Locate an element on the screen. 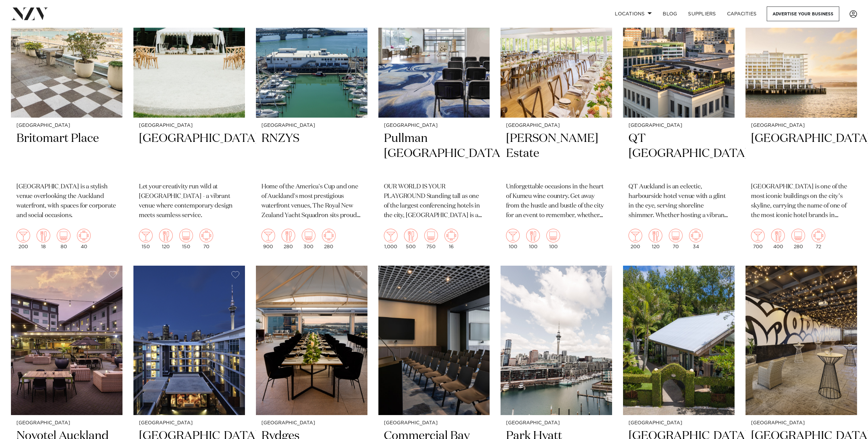  div: 18 is located at coordinates (43, 239).